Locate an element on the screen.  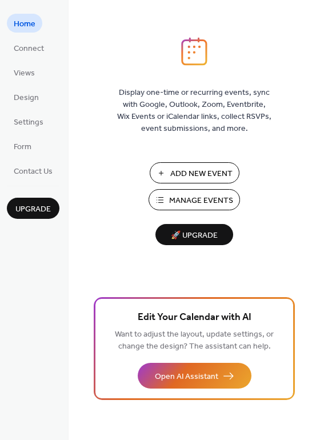
a: Views is located at coordinates (24, 72).